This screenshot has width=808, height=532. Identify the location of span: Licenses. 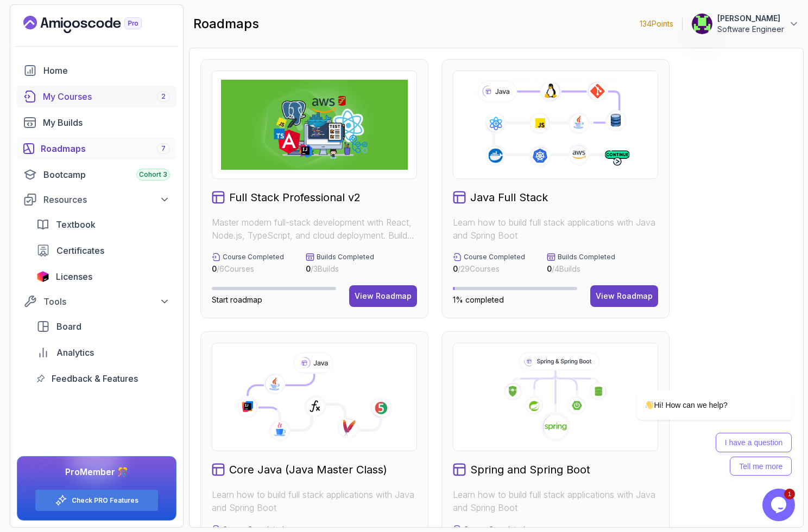
(74, 276).